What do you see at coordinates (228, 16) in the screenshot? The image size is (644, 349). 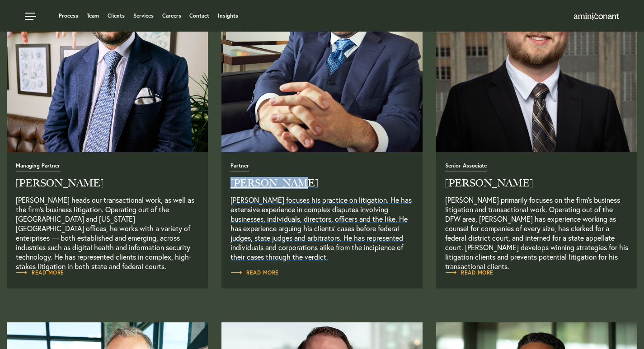 I see `a: Insights` at bounding box center [228, 16].